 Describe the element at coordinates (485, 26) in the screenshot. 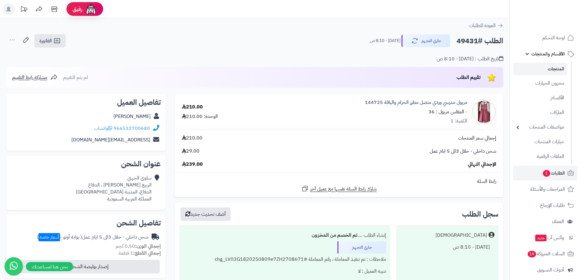

I see `a: العودة للطلبات` at that location.